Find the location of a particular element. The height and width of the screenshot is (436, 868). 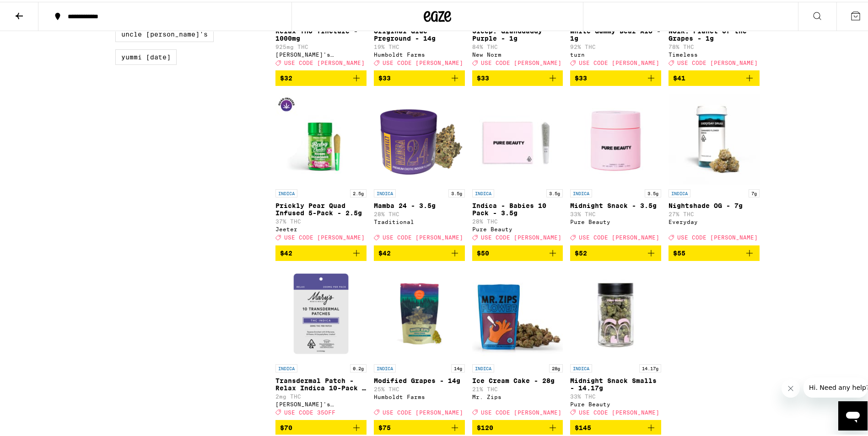

img: Traditional - Mamba 24 - 3.5g is located at coordinates (420, 138).